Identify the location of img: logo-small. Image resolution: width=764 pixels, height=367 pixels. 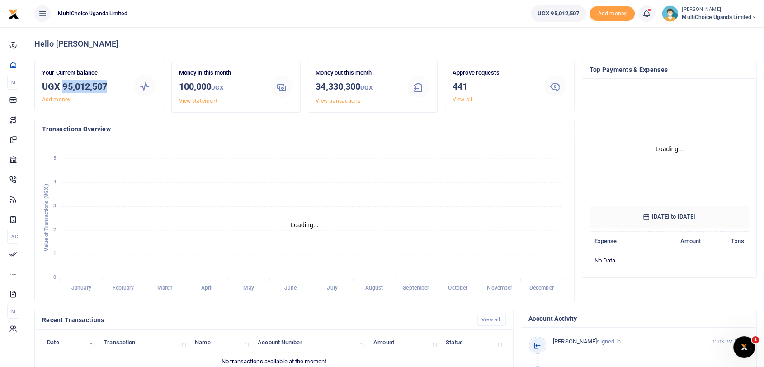
(14, 14).